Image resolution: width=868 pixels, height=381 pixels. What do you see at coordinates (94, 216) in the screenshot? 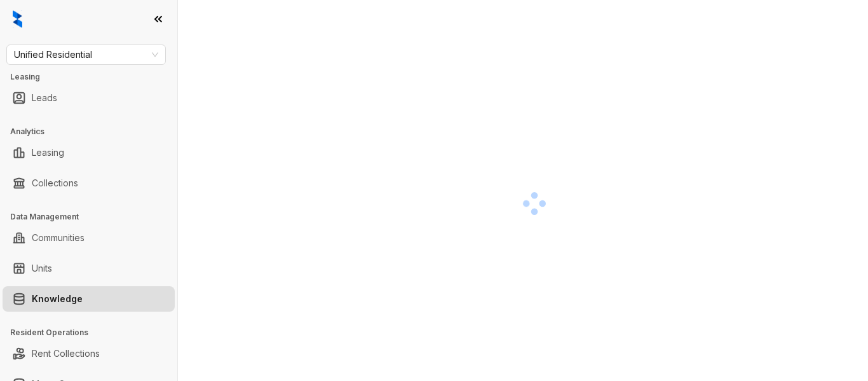
I see `h3: Data Management` at bounding box center [94, 216].